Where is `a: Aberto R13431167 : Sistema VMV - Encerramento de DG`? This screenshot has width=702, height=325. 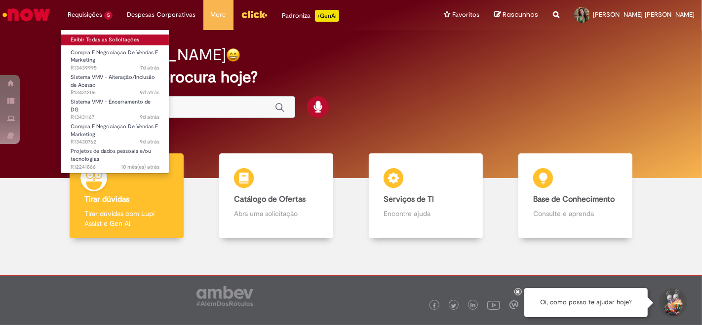
a: Aberto R13431167 : Sistema VMV - Encerramento de DG is located at coordinates (115, 107).